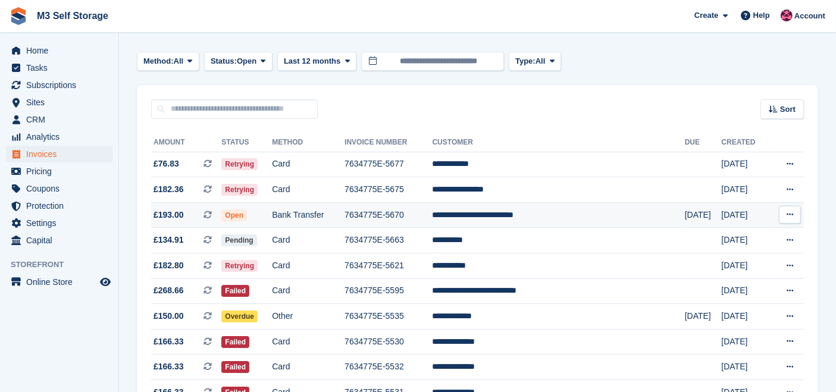 Image resolution: width=836 pixels, height=392 pixels. Describe the element at coordinates (704, 143) in the screenshot. I see `th: Due` at that location.